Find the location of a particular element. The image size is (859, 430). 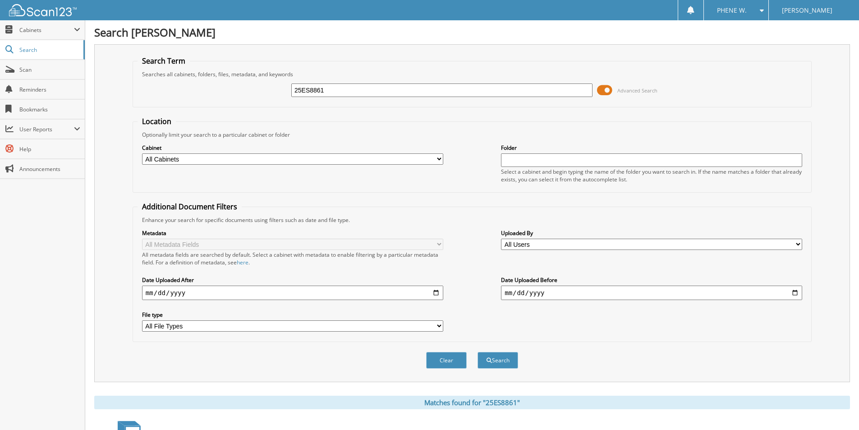

span: Search is located at coordinates (49, 50).